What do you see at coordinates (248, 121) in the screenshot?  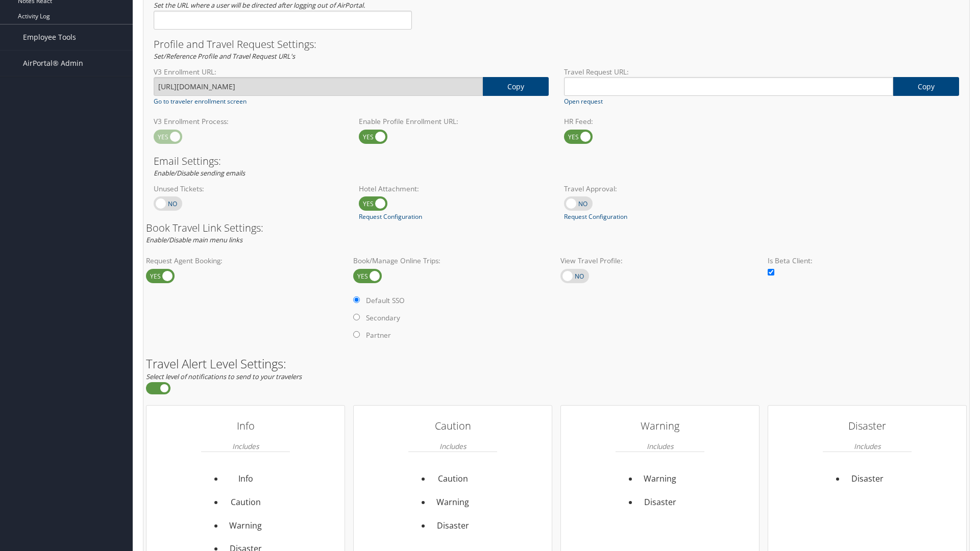 I see `label: V3 Enrollment Process:` at bounding box center [248, 121].